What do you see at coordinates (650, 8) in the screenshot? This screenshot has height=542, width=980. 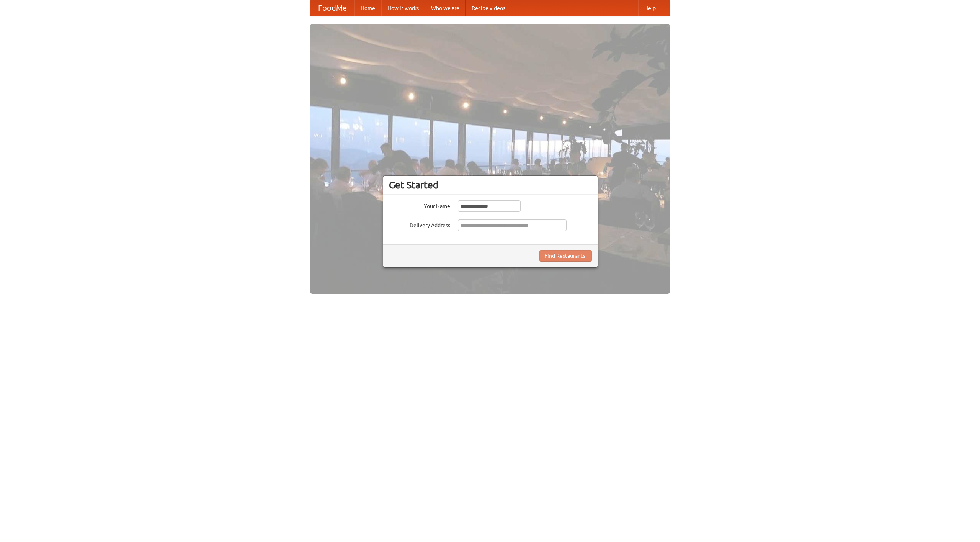 I see `a: Help` at bounding box center [650, 8].